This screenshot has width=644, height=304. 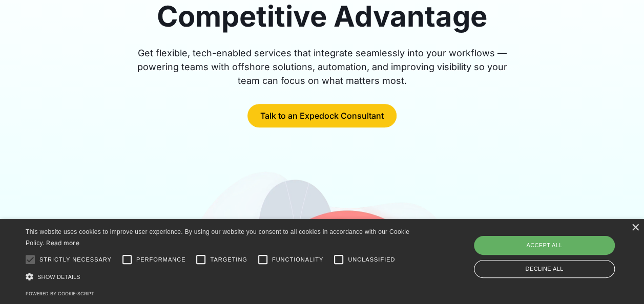 I want to click on span: Performance, so click(x=161, y=260).